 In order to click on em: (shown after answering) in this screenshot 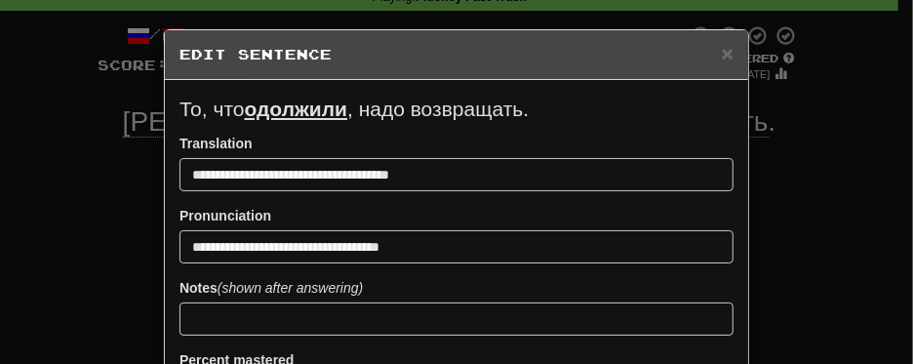, I will do `click(290, 288)`.